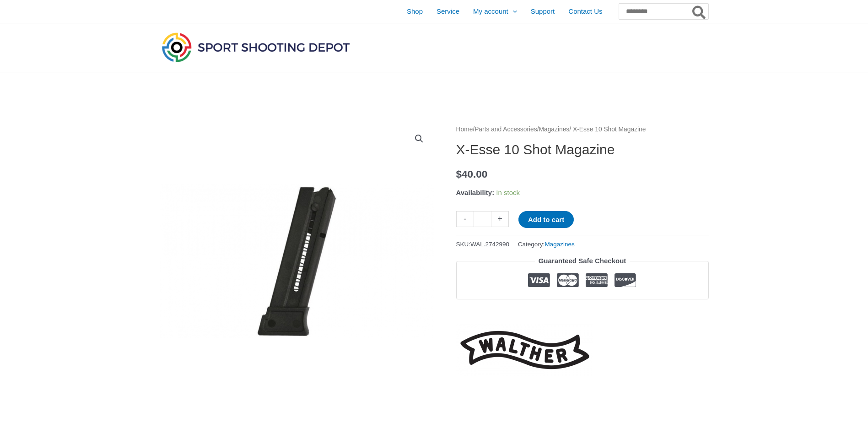 The image size is (868, 423). Describe the element at coordinates (583, 150) in the screenshot. I see `h1: X-Esse 10 Shot Magazine` at that location.